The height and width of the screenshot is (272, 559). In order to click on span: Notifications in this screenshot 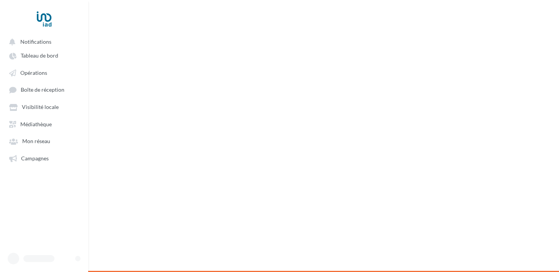, I will do `click(36, 41)`.